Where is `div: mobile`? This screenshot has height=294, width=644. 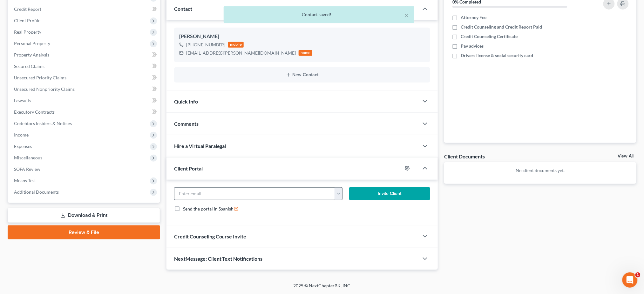
div: mobile is located at coordinates (236, 45).